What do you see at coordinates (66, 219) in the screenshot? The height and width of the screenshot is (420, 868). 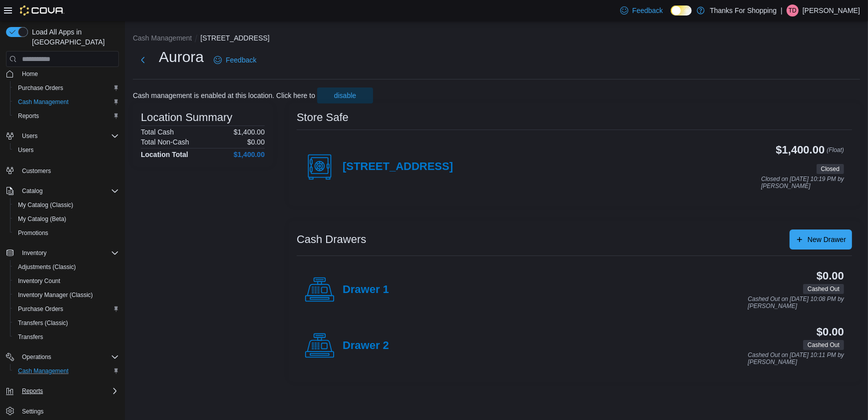 I see `button: My Catalog (Beta)` at bounding box center [66, 219].